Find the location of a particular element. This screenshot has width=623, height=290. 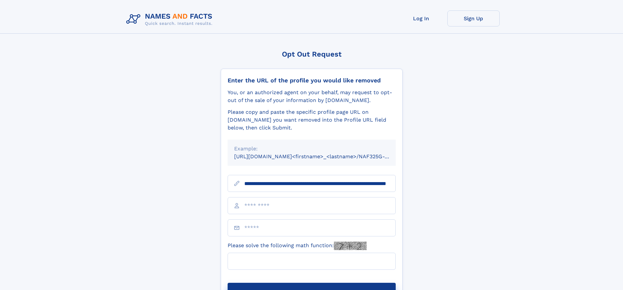

label: Please solve the following math function: is located at coordinates (297, 246).